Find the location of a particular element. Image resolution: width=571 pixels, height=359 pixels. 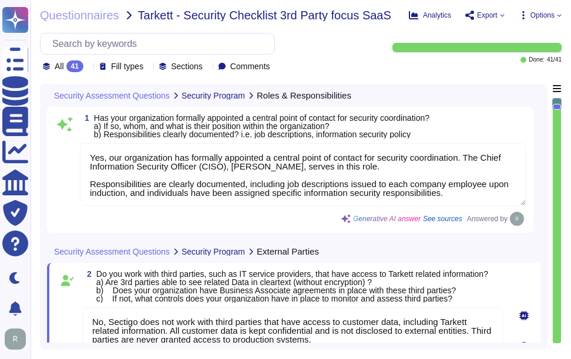

span: 1 is located at coordinates (85, 118).